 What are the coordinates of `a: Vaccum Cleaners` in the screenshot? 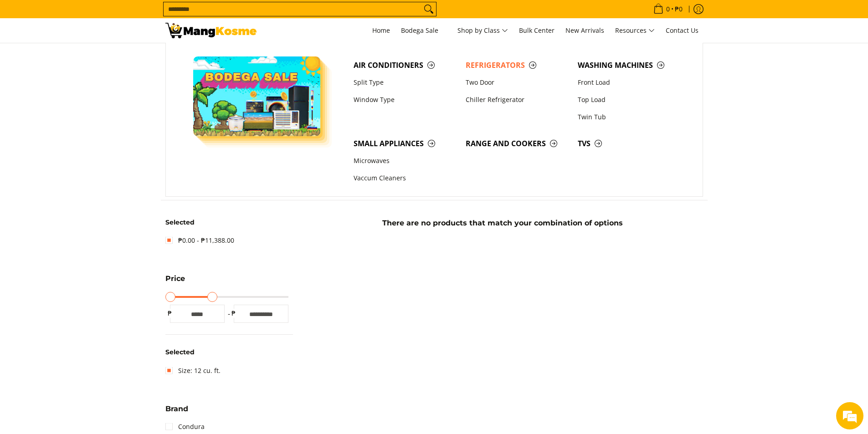 It's located at (405, 179).